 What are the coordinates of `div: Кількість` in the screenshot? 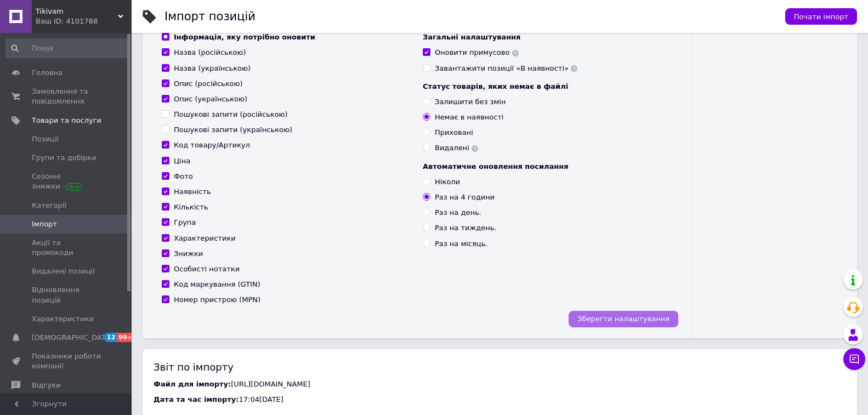 It's located at (191, 208).